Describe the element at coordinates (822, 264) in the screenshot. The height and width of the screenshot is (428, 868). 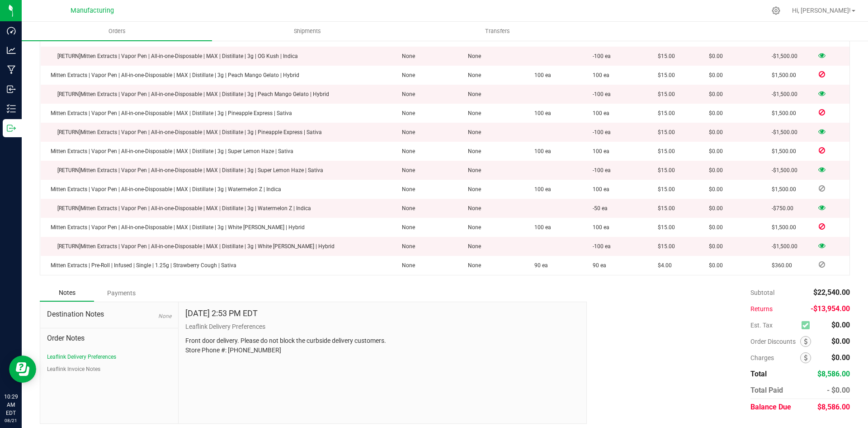
I see `span: Reject Inventory` at that location.